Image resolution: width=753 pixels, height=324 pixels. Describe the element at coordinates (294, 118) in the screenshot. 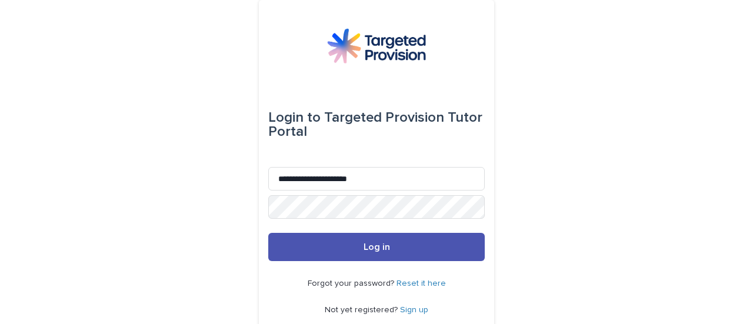

I see `span: Login to` at that location.